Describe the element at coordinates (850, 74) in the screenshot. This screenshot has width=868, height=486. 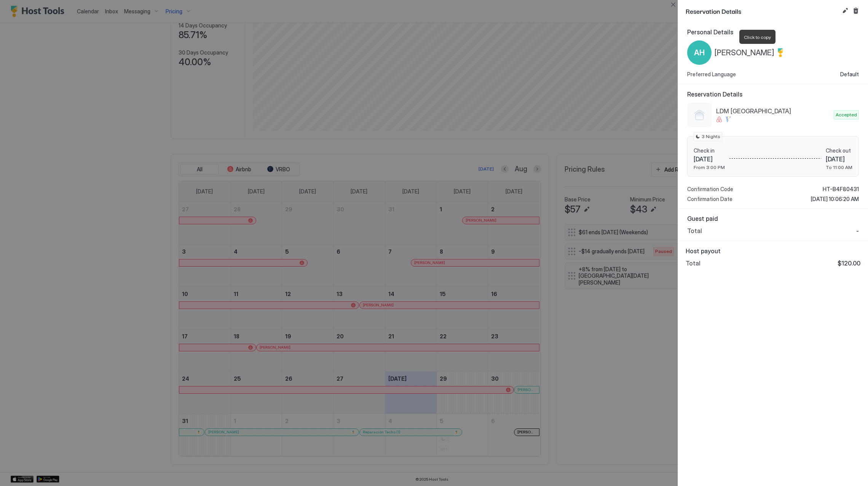
I see `span: Default` at that location.